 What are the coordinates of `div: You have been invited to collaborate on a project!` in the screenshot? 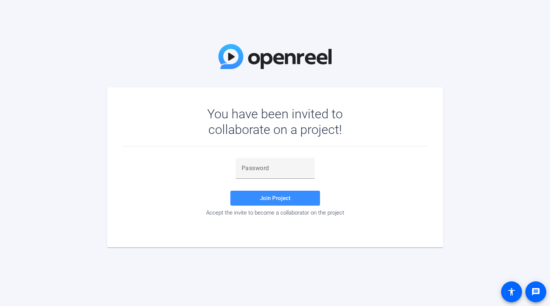 It's located at (275, 122).